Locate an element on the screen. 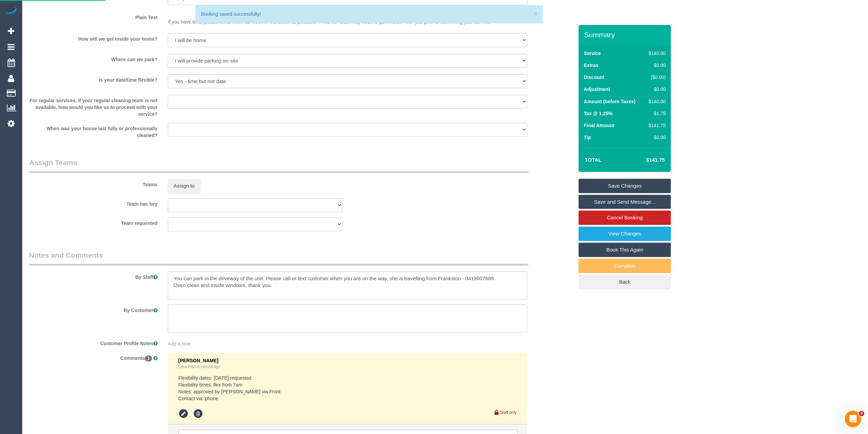 This screenshot has width=868, height=434. div: $1.75 is located at coordinates (656, 113).